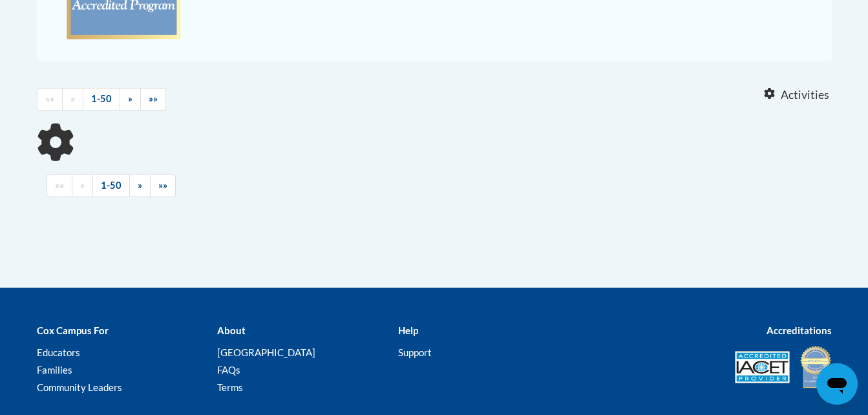 Image resolution: width=868 pixels, height=415 pixels. I want to click on a: Families, so click(55, 369).